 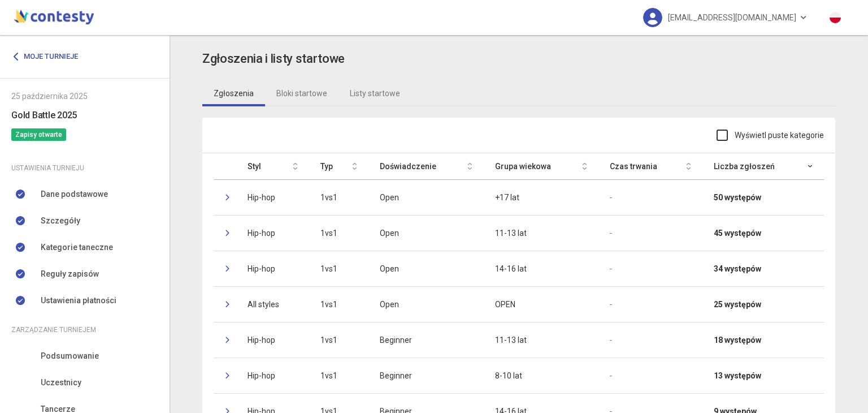 What do you see at coordinates (375, 93) in the screenshot?
I see `a: Listy startowe` at bounding box center [375, 93].